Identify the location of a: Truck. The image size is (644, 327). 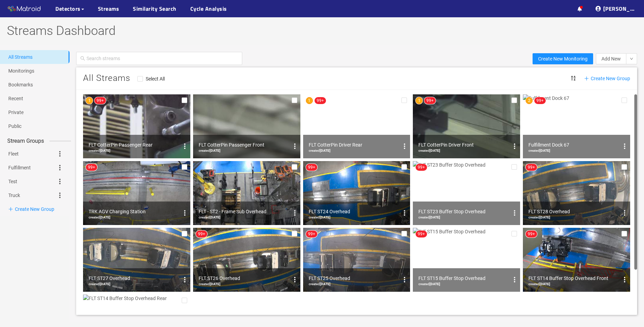
(14, 196).